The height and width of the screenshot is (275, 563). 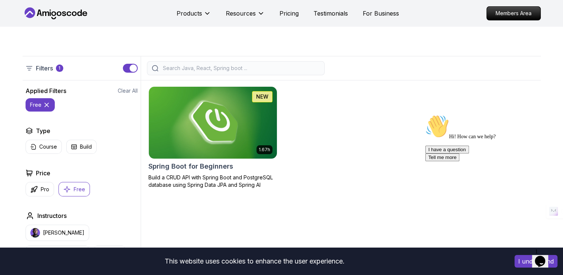 What do you see at coordinates (59, 68) in the screenshot?
I see `p: 1` at bounding box center [59, 68].